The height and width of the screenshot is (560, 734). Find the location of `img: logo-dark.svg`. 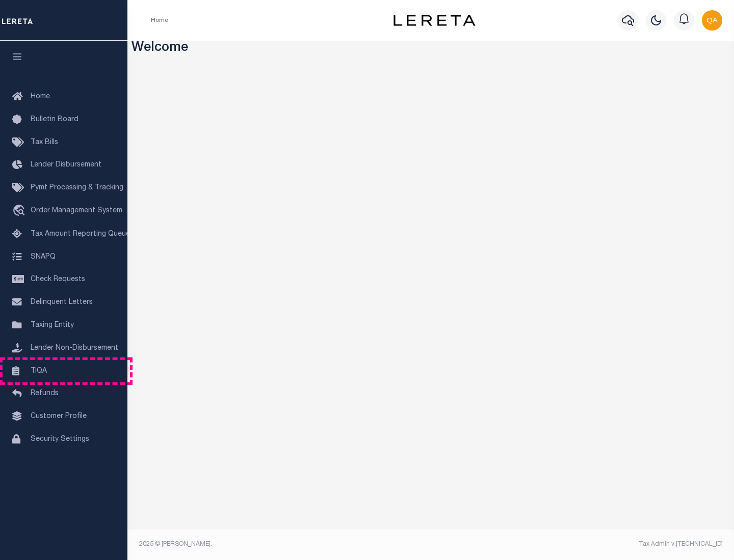

img: logo-dark.svg is located at coordinates (434, 20).